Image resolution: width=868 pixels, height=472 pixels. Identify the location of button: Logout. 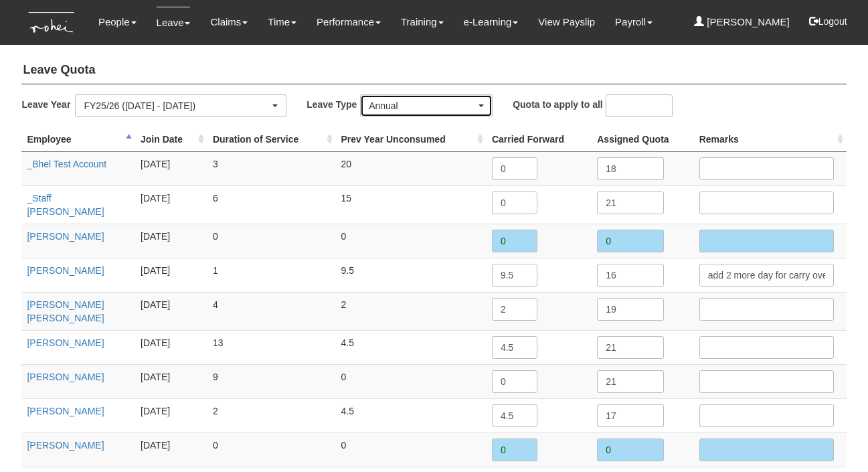
(828, 21).